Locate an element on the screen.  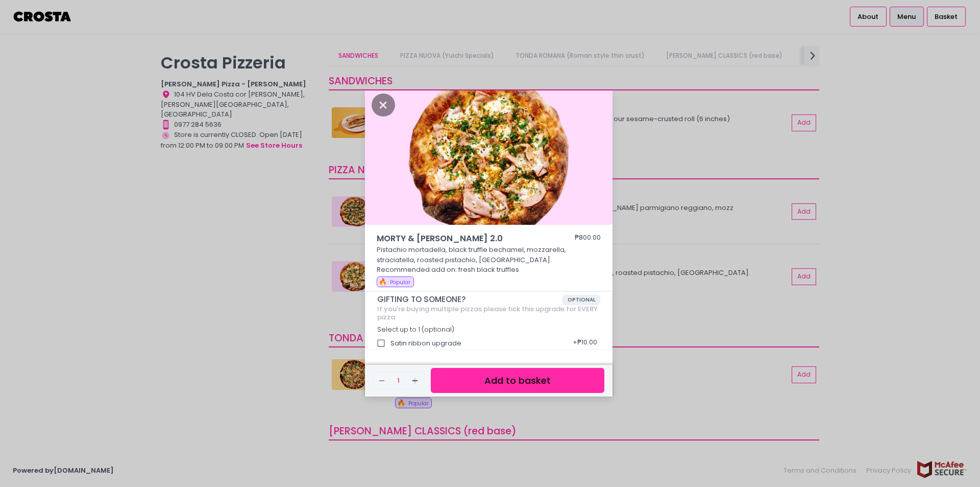
div: + ₱10.00 is located at coordinates (584, 343).